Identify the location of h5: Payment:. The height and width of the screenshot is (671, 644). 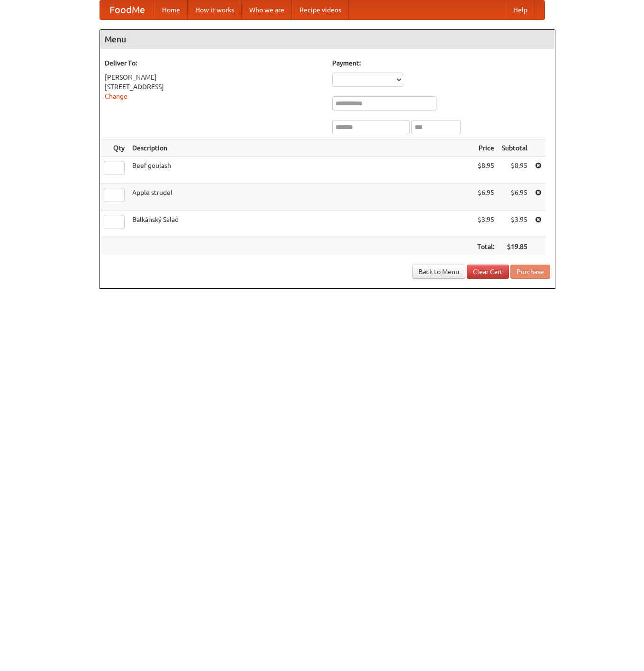
(441, 63).